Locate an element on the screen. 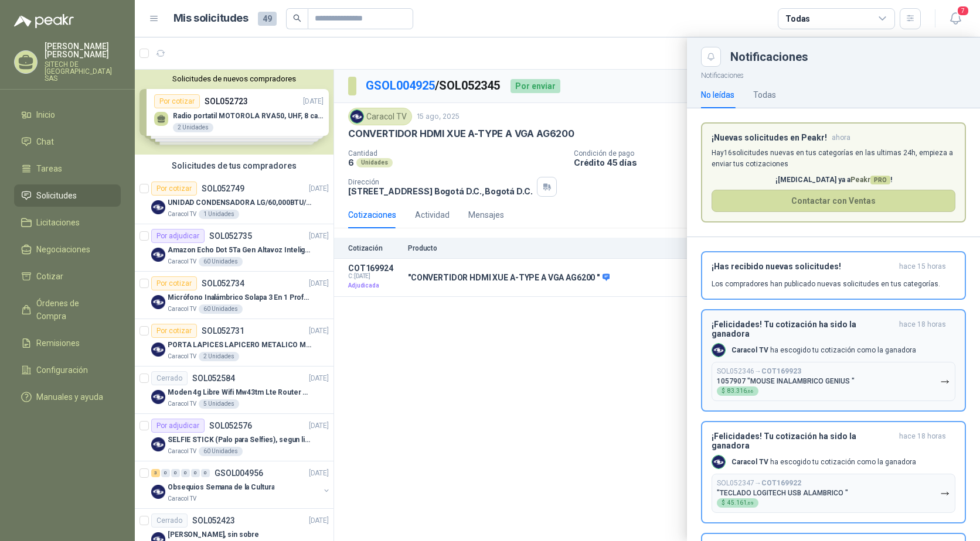 This screenshot has width=980, height=541. a: Cotizar is located at coordinates (68, 276).